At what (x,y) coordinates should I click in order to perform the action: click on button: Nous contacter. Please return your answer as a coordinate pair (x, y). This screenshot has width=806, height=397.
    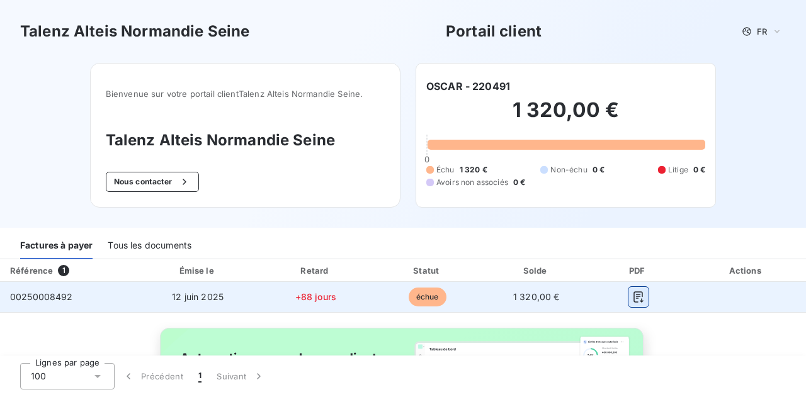
    Looking at the image, I should click on (152, 182).